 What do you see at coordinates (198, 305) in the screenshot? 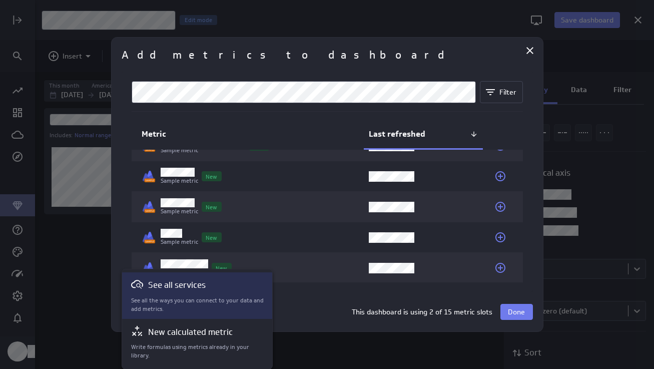
I see `p: See all the ways you can connect to your data and add metrics.` at bounding box center [198, 305].